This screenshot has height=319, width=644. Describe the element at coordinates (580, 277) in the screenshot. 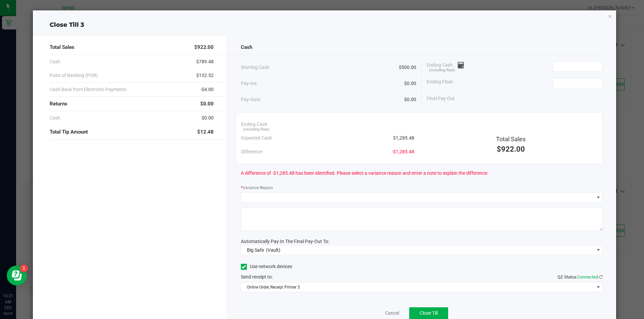

I see `span: QZ Status:` at that location.